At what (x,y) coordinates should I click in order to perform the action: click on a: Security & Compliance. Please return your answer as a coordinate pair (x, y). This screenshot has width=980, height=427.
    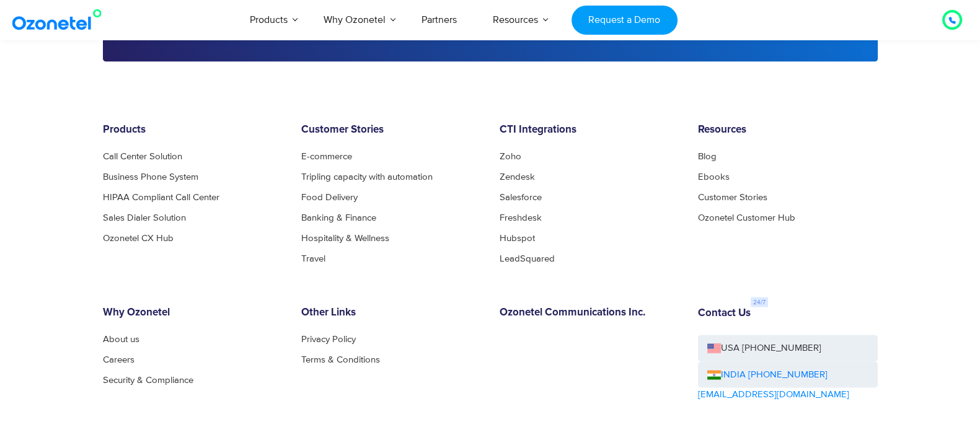
    Looking at the image, I should click on (149, 380).